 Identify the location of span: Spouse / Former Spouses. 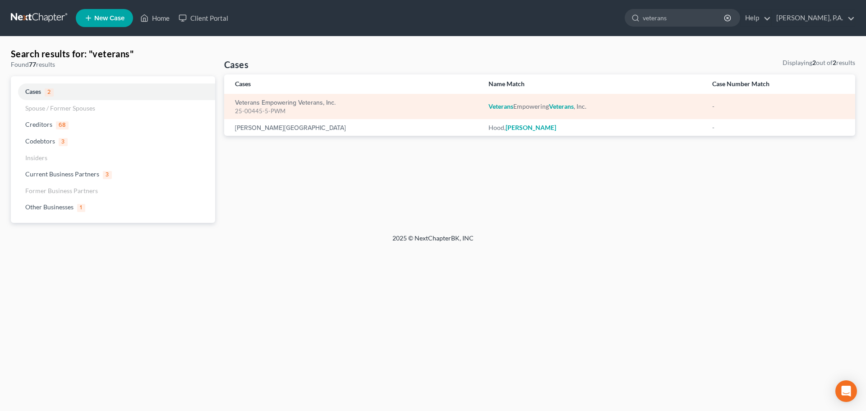
(60, 108).